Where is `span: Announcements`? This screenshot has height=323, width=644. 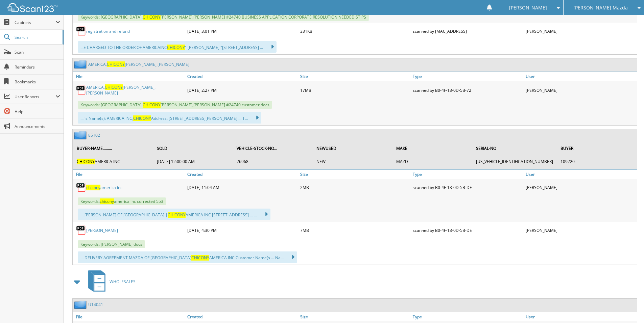 span: Announcements is located at coordinates (37, 126).